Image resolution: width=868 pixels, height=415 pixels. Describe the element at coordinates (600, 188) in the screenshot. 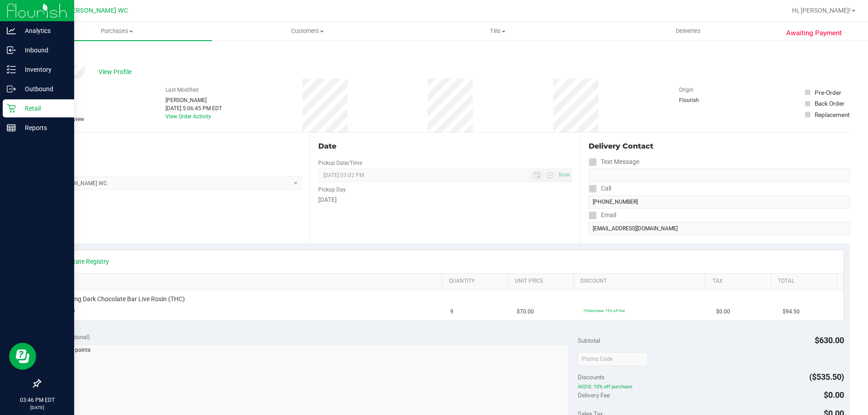

I see `label: Call` at that location.